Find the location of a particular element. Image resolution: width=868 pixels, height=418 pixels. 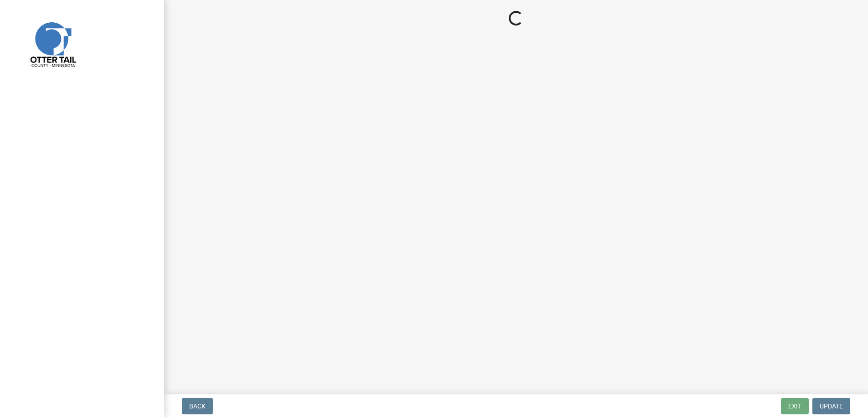

button: Update is located at coordinates (831, 406).